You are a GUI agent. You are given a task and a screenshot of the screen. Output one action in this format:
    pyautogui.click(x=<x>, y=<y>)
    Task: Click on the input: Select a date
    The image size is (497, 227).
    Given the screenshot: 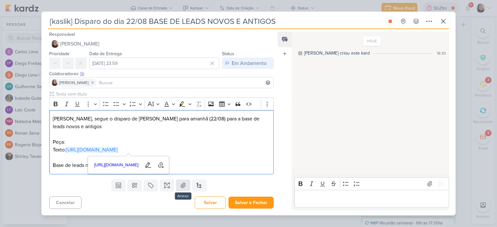 What is the action you would take?
    pyautogui.click(x=154, y=63)
    